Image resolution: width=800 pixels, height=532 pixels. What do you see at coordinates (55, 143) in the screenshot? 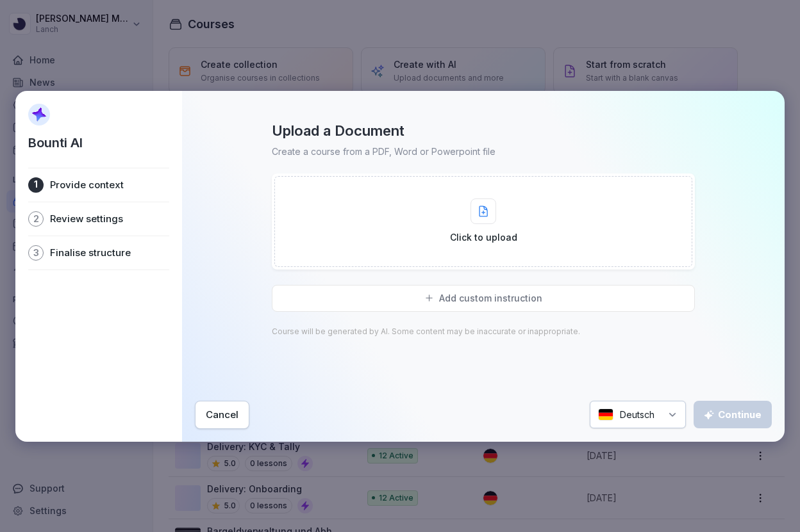
I see `p: Bounti AI` at bounding box center [55, 143].